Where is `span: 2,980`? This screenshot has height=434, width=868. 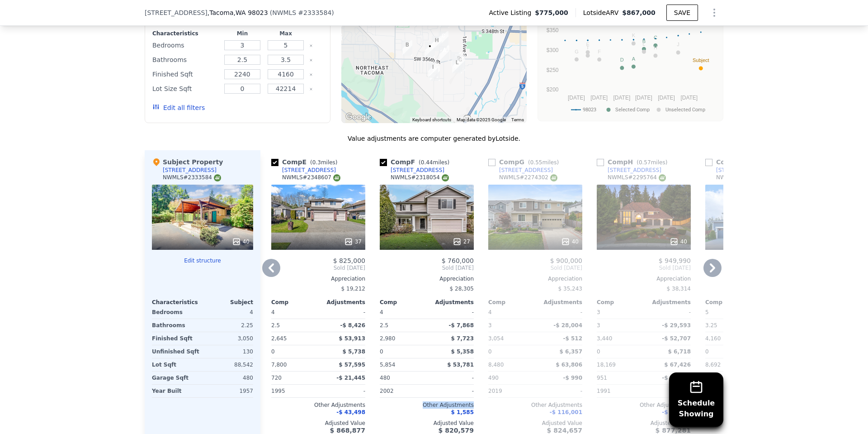
span: 2,980 is located at coordinates (387, 338).